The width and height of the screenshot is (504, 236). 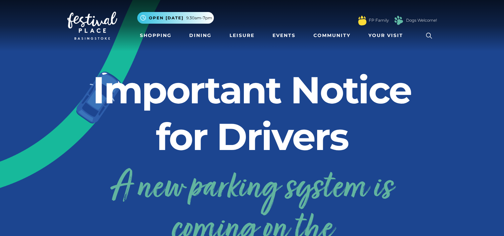 What do you see at coordinates (387, 35) in the screenshot?
I see `a: Your Visit` at bounding box center [387, 35].